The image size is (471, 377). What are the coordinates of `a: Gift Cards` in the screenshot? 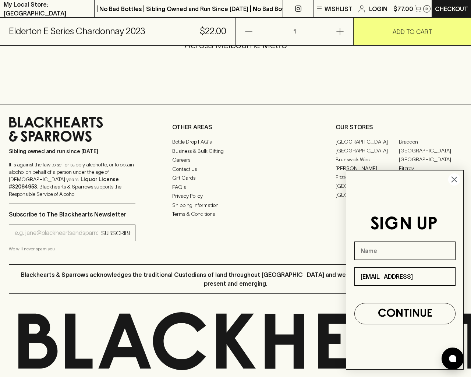 It's located at (236, 178).